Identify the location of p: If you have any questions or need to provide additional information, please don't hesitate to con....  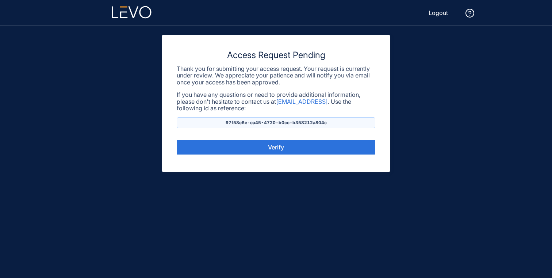
(276, 101).